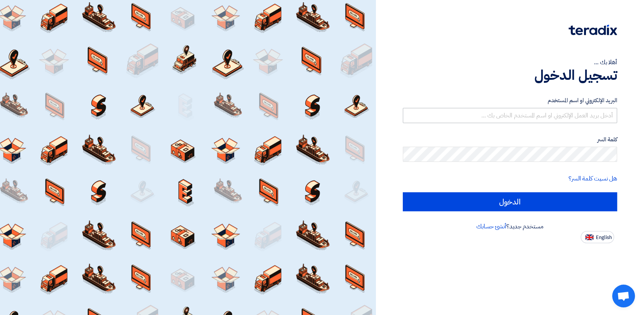  I want to click on label: كلمة السر, so click(510, 139).